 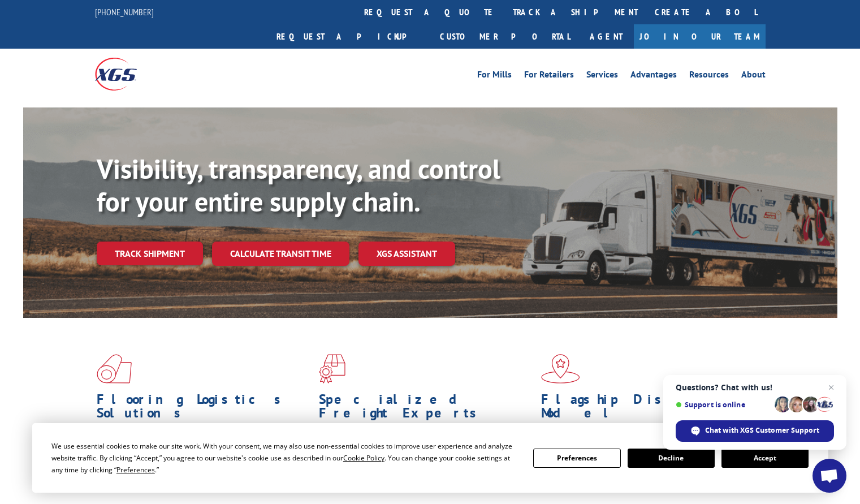 I want to click on a: Join Our Team, so click(x=700, y=37).